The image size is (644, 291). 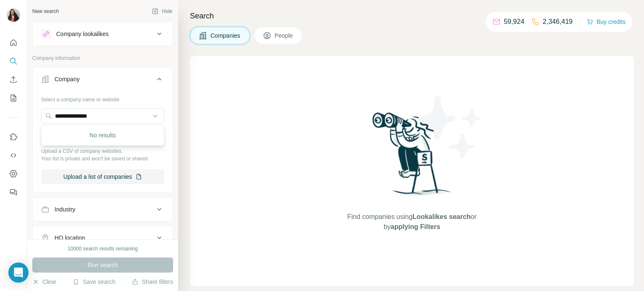 I want to click on button: Clear, so click(x=44, y=282).